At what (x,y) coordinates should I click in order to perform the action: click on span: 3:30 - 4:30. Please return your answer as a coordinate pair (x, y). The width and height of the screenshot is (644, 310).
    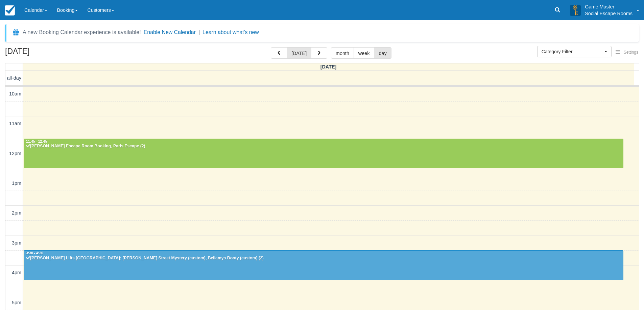
    Looking at the image, I should click on (35, 253).